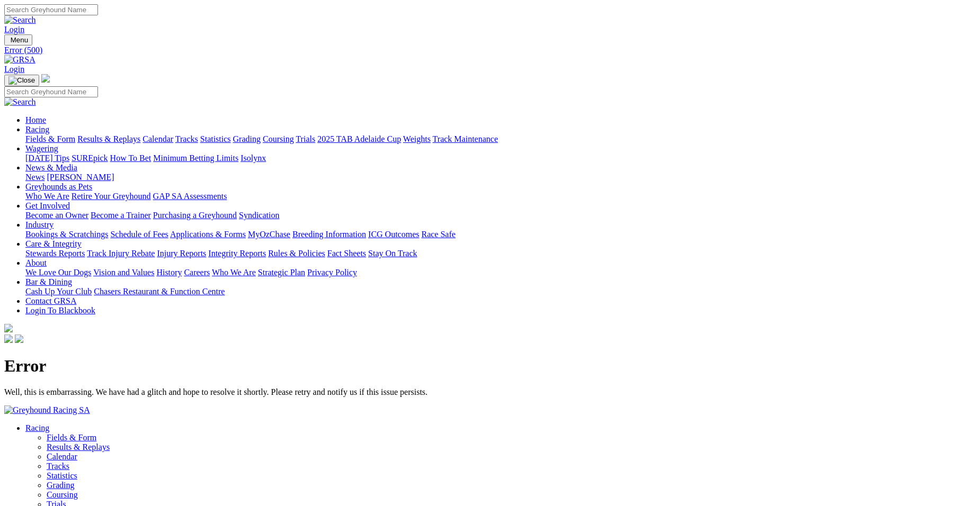 This screenshot has height=506, width=980. I want to click on a: Track Maintenance, so click(465, 139).